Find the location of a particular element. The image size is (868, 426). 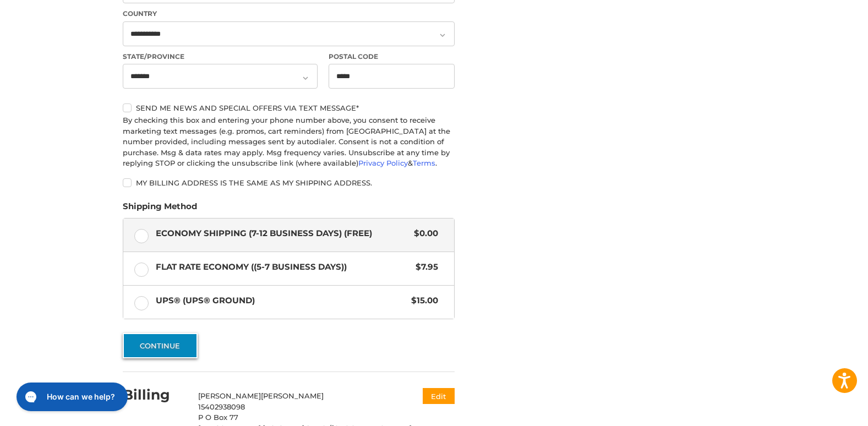

label: Postal Code is located at coordinates (392, 57).